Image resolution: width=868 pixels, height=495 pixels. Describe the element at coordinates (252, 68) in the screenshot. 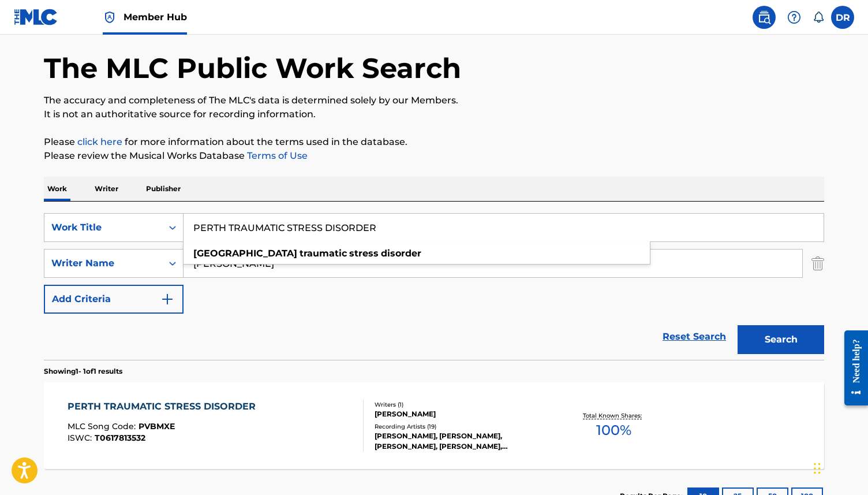

I see `h1: The MLC Public Work Search` at that location.